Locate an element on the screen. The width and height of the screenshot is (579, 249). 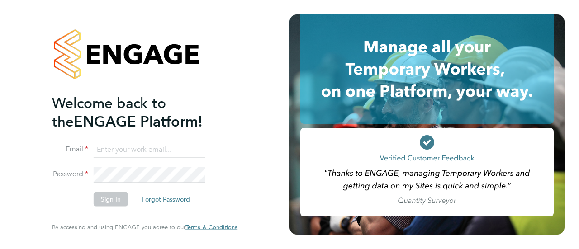
span: By accessing and using ENGAGE you agree to our is located at coordinates (145, 227).